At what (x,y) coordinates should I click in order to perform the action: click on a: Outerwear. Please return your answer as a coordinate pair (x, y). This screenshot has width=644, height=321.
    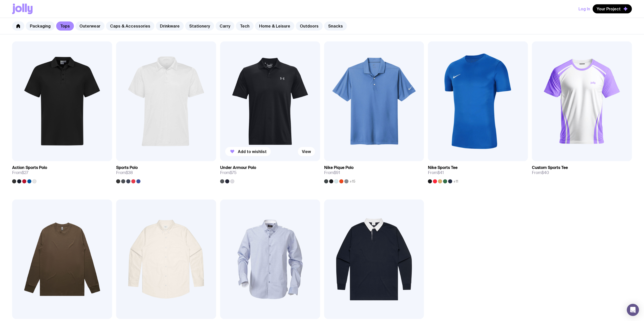
    Looking at the image, I should click on (90, 26).